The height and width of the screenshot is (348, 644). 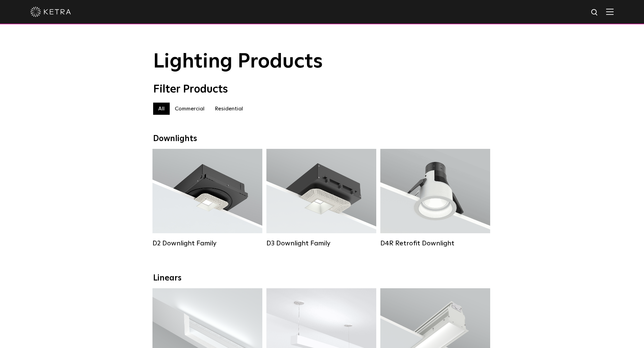 I want to click on img: search icon, so click(x=595, y=12).